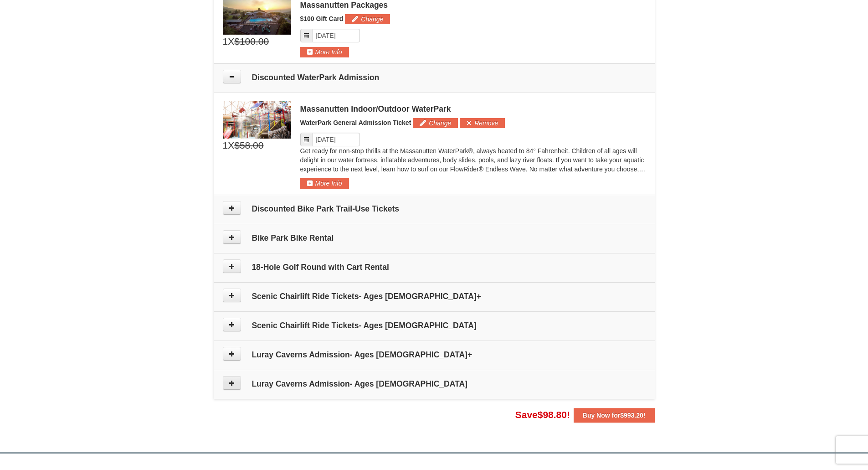 The image size is (868, 470). Describe the element at coordinates (435, 267) in the screenshot. I see `h4: 18-Hole Golf Round with Cart Rental` at that location.